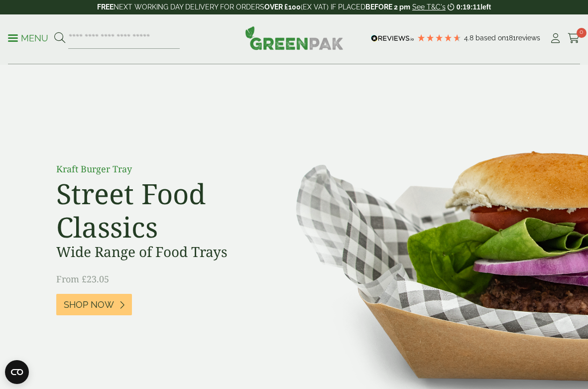 This screenshot has height=389, width=588. Describe the element at coordinates (28, 37) in the screenshot. I see `a: Menu` at that location.